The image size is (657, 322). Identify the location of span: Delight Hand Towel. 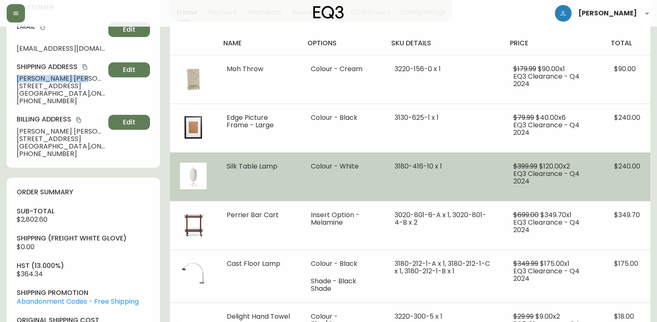
(258, 317).